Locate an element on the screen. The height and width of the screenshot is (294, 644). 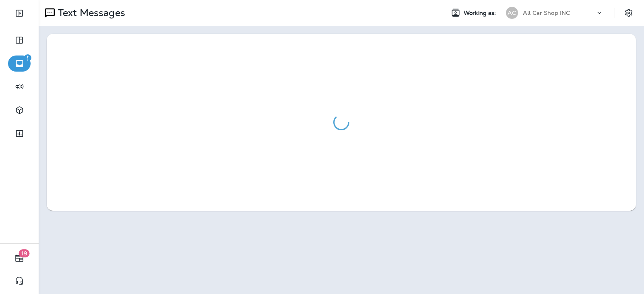
span: Working as: is located at coordinates (480, 13).